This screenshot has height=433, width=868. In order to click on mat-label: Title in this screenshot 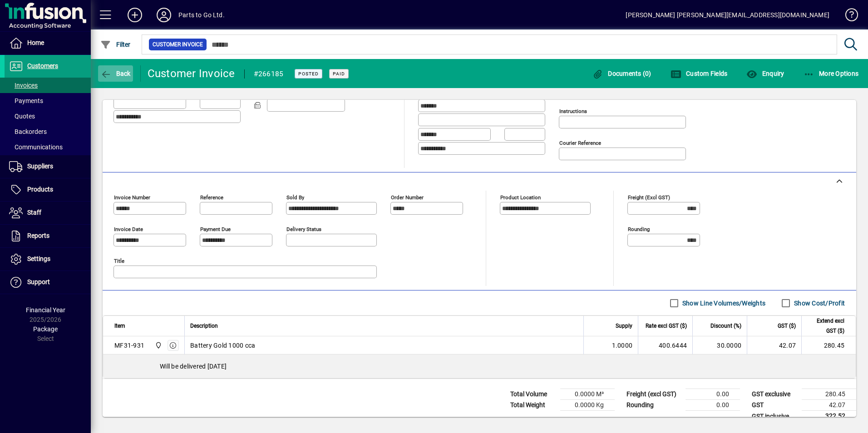, I will do `click(119, 261)`.